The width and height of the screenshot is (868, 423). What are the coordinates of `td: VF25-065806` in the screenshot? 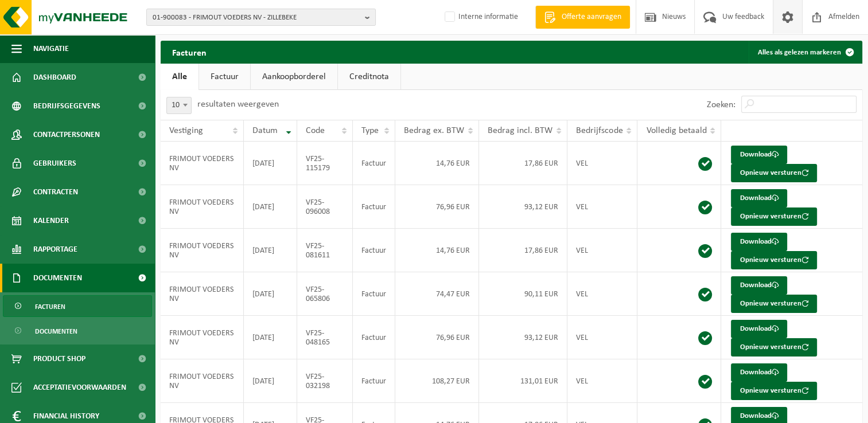 It's located at (325, 294).